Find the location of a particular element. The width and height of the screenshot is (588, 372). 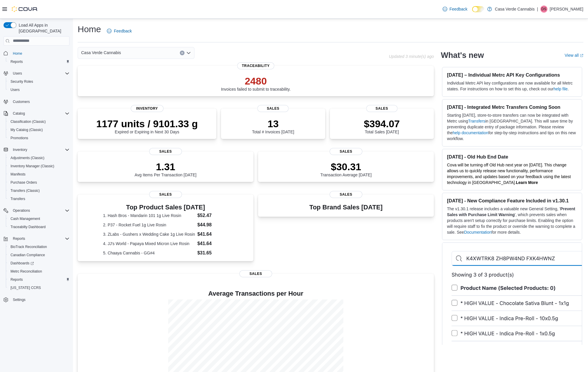

dd: $44.98 is located at coordinates (212, 225).